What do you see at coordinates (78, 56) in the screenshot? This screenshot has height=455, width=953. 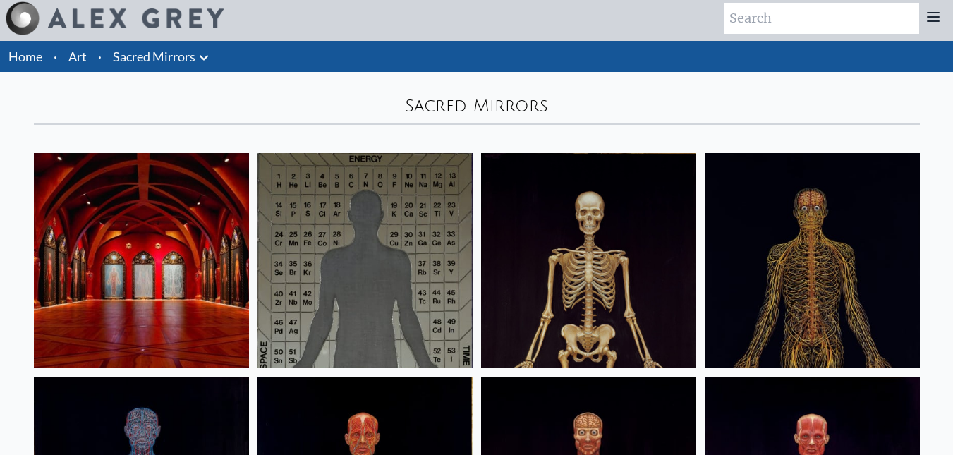 I see `a: Art` at bounding box center [78, 56].